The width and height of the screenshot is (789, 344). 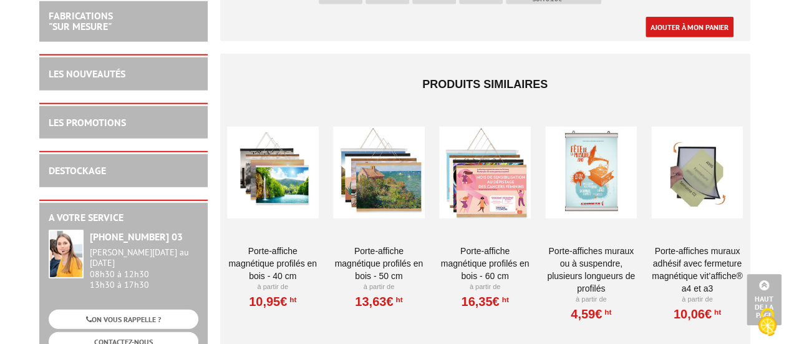 What do you see at coordinates (87, 74) in the screenshot?
I see `a: LES NOUVEAUTÉS` at bounding box center [87, 74].